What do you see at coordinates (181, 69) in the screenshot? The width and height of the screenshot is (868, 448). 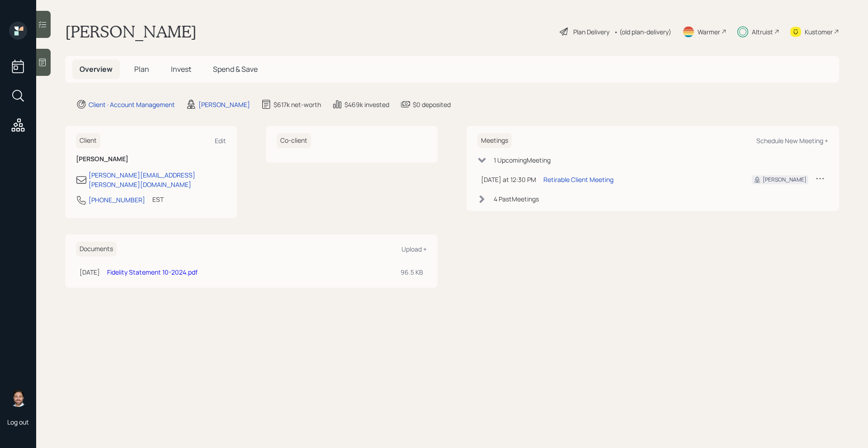 I see `span: Invest` at bounding box center [181, 69].